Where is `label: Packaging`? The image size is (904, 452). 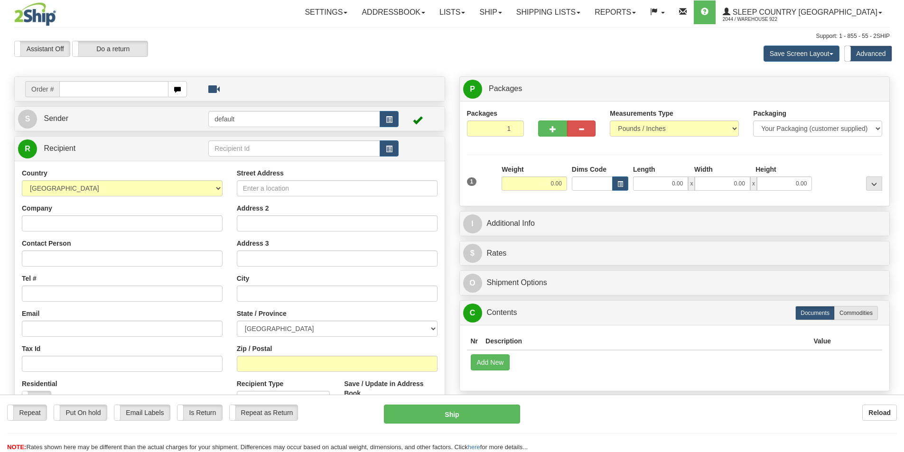
label: Packaging is located at coordinates (769, 113).